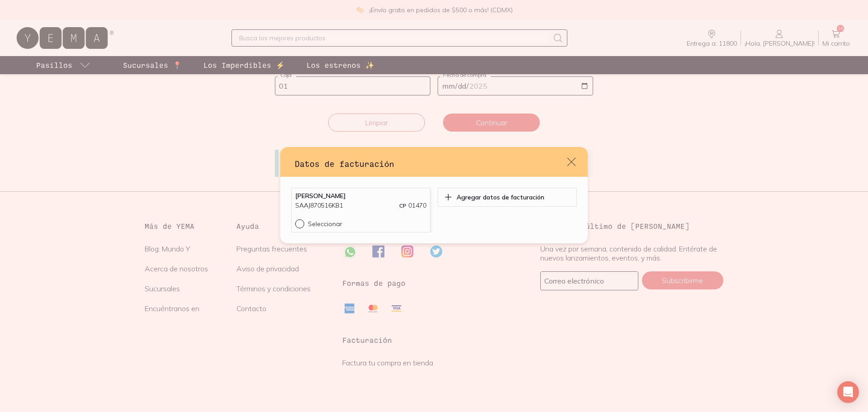  Describe the element at coordinates (501, 197) in the screenshot. I see `p: Agregar datos de facturación` at that location.